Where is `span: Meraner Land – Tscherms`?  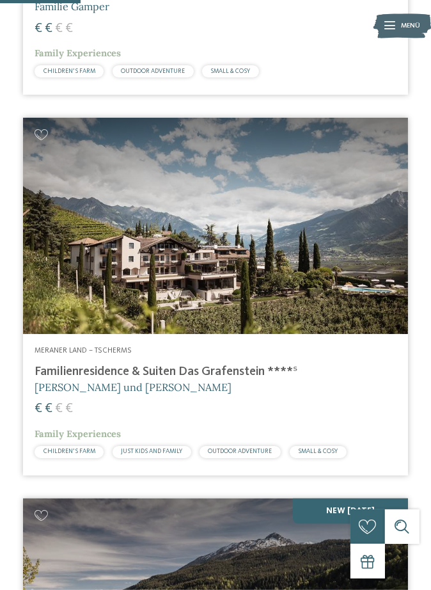
span: Meraner Land – Tscherms is located at coordinates (83, 351).